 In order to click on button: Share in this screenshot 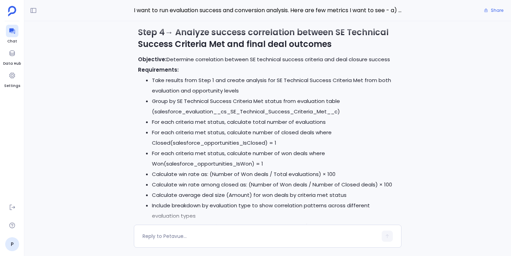, I will do `click(493, 10)`.